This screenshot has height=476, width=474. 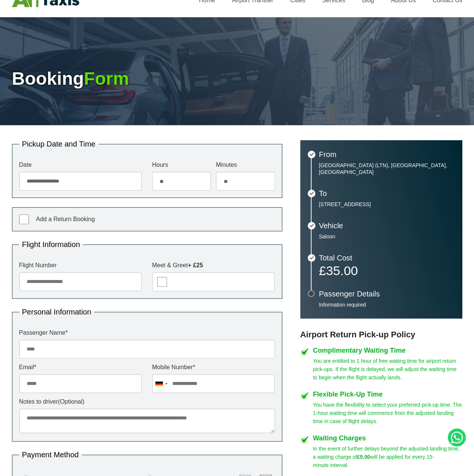 What do you see at coordinates (147, 402) in the screenshot?
I see `label: Notes to driver` at bounding box center [147, 402].